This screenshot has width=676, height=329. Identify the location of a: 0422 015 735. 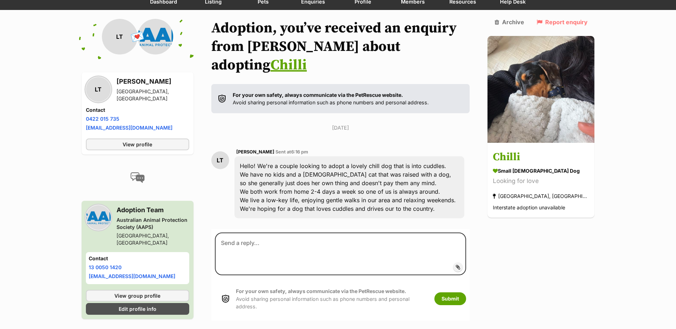
(103, 119).